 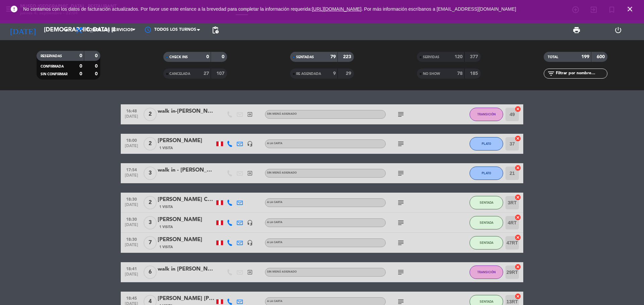 I want to click on span: print, so click(x=577, y=30).